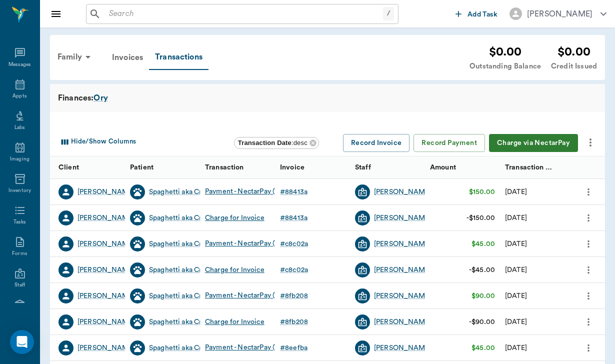 This screenshot has width=615, height=364. Describe the element at coordinates (273, 192) in the screenshot. I see `div: Payment - NectarPay (Visa ending in 6511)` at that location.